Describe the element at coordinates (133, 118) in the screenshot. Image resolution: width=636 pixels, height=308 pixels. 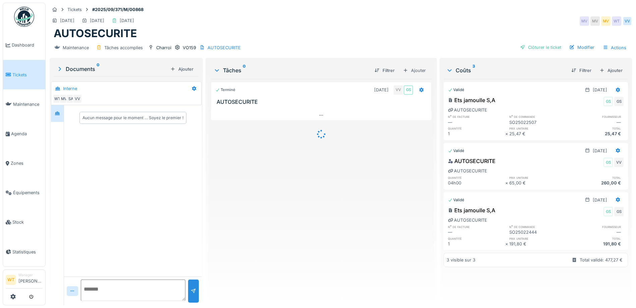
I see `div: Aucun message pour le moment … Soyez le premier !` at that location.